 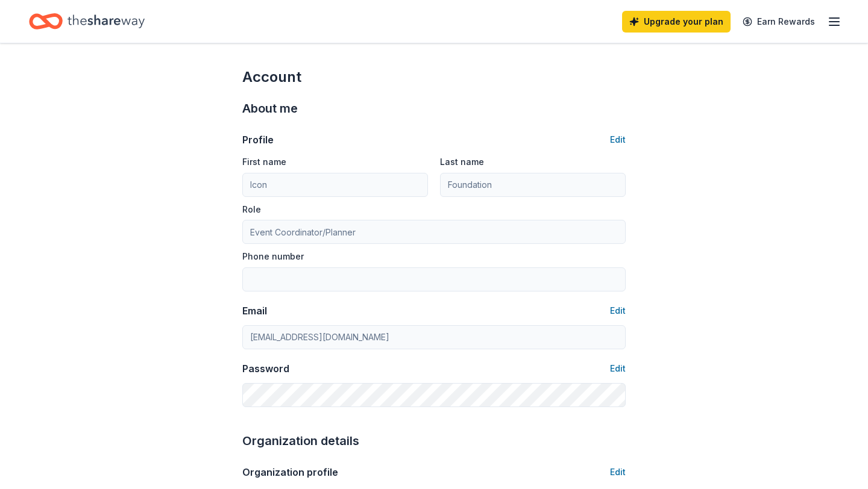 I want to click on label: Last name, so click(x=461, y=162).